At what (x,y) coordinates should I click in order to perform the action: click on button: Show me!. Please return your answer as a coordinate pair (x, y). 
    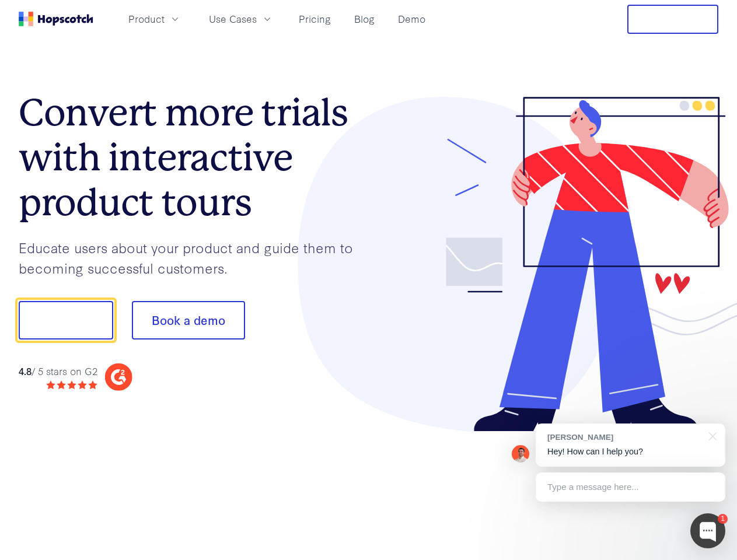
    Looking at the image, I should click on (66, 321).